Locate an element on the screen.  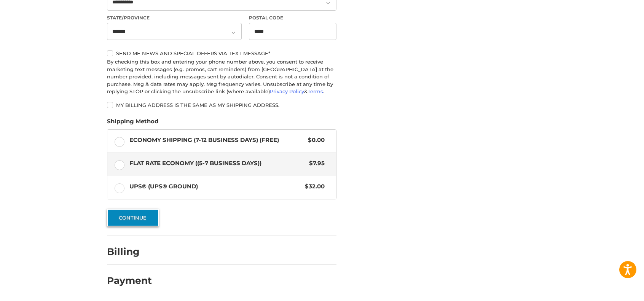
h2: Payment is located at coordinates (130, 281).